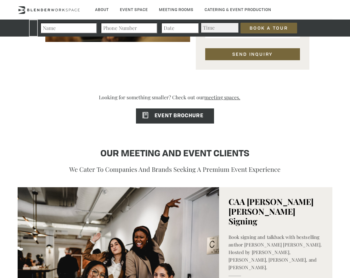 This screenshot has height=278, width=350. Describe the element at coordinates (175, 169) in the screenshot. I see `p: We cater to companies and brands seeking a premium event experience` at that location.